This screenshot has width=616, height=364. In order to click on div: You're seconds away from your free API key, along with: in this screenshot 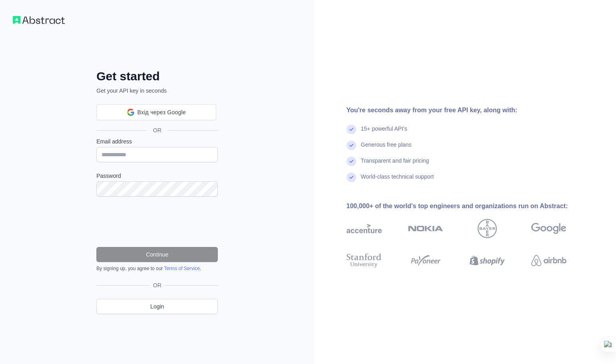, I will do `click(470, 110)`.